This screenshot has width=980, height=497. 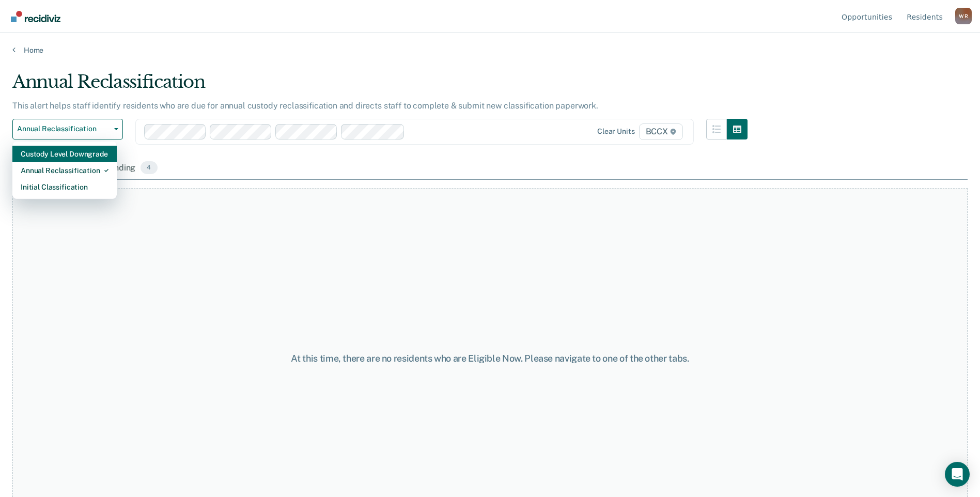 What do you see at coordinates (490, 358) in the screenshot?
I see `div: At this time, there are no residents who are Eligible Now. Please navigate to one of the other tabs.` at bounding box center [490, 358].